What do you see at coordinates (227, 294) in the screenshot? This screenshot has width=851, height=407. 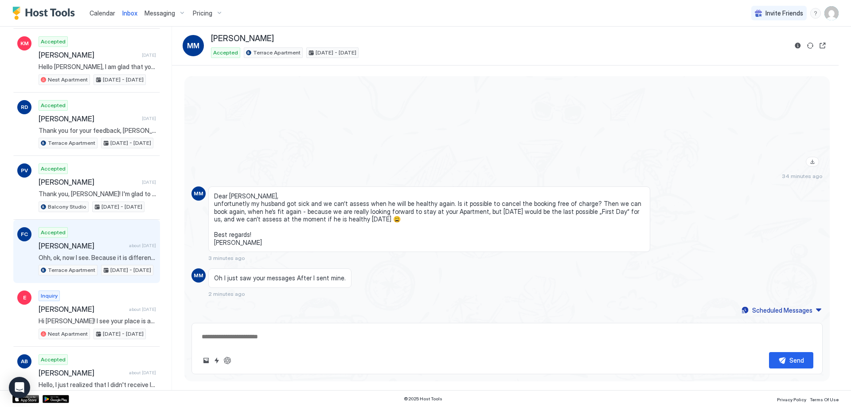 I see `span: 2 minutes ago` at bounding box center [227, 294].